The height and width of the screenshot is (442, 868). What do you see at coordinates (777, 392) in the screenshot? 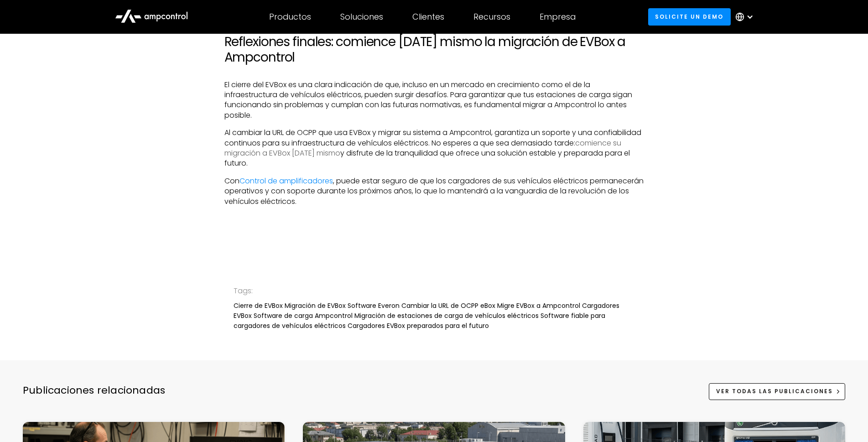
I see `a: Ver todas las publicaciones` at bounding box center [777, 392].